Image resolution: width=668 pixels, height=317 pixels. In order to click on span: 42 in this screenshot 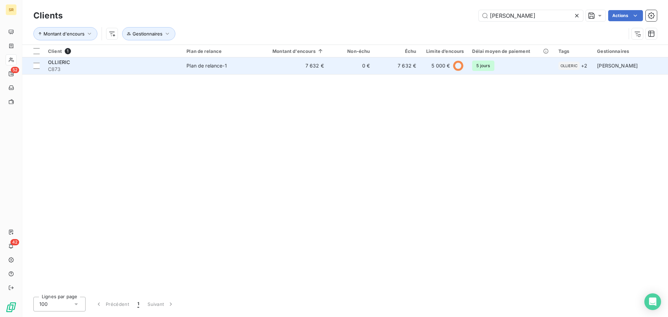, I will do `click(15, 242)`.